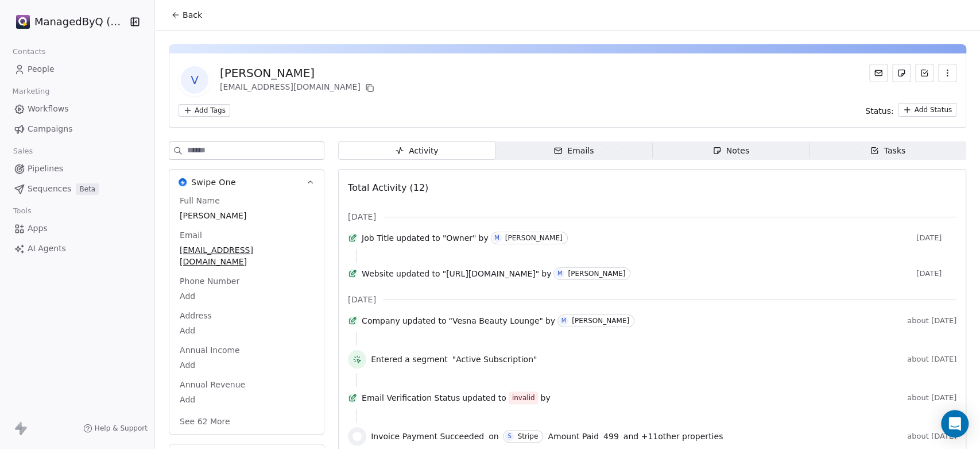 The height and width of the screenshot is (449, 980). Describe the element at coordinates (121, 428) in the screenshot. I see `span: Help & Support` at that location.